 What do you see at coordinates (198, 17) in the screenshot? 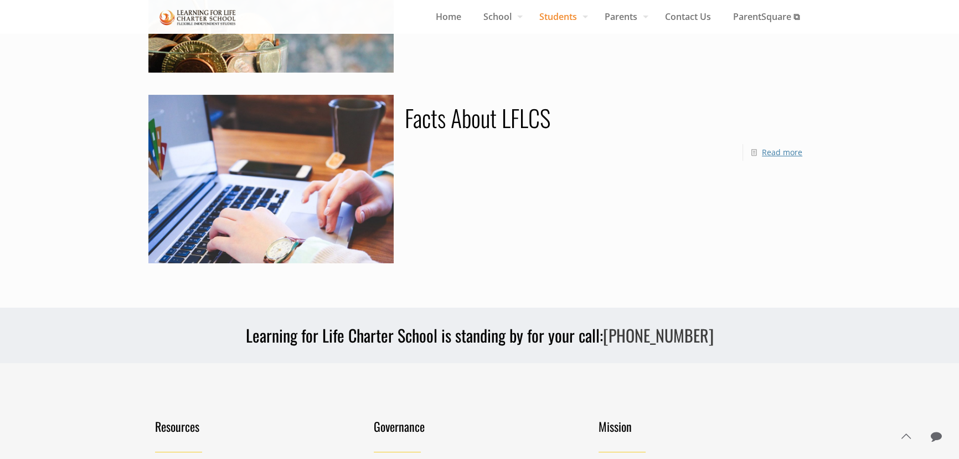
I see `img: Activities` at bounding box center [198, 17].